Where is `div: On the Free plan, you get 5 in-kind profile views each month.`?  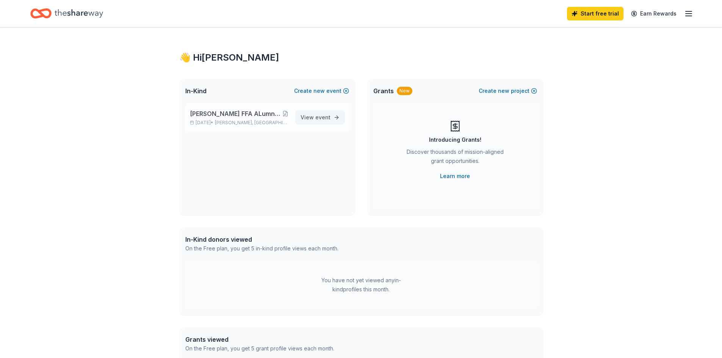
div: On the Free plan, you get 5 in-kind profile views each month. is located at coordinates (262, 249).